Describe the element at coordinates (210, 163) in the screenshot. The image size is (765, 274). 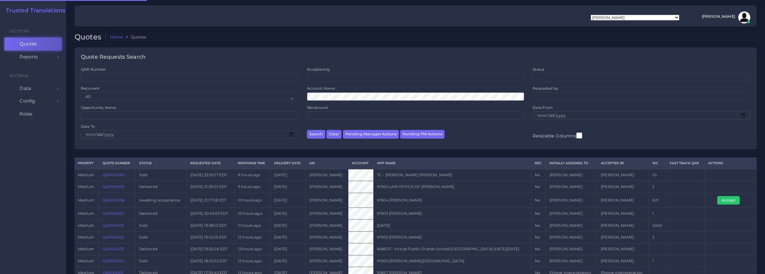
I see `th: Requested Date` at that location.